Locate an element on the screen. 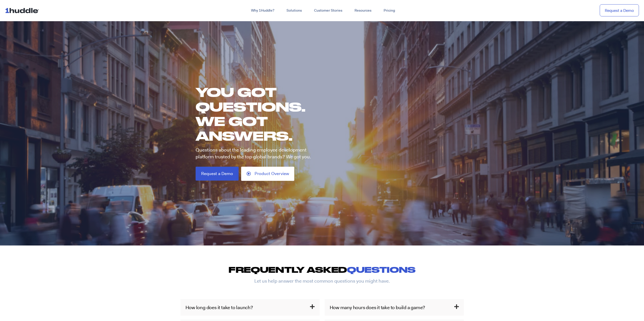 This screenshot has width=644, height=321. span: Request a Demo is located at coordinates (217, 174).